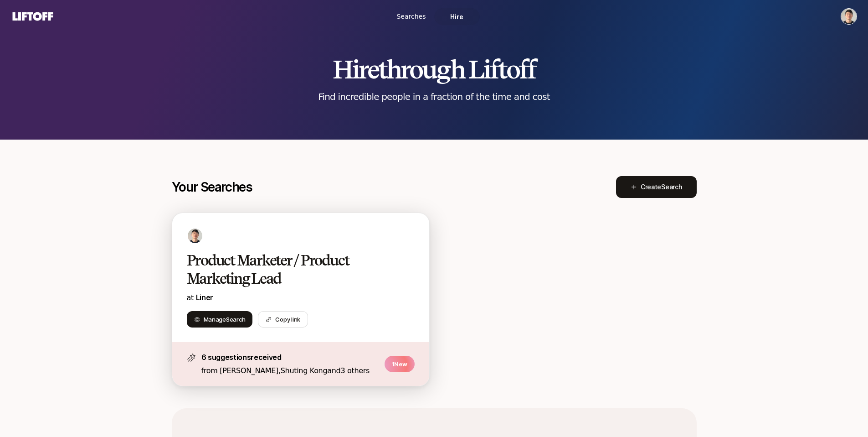 This screenshot has width=868, height=437. I want to click on img: Kyum Kim, so click(849, 17).